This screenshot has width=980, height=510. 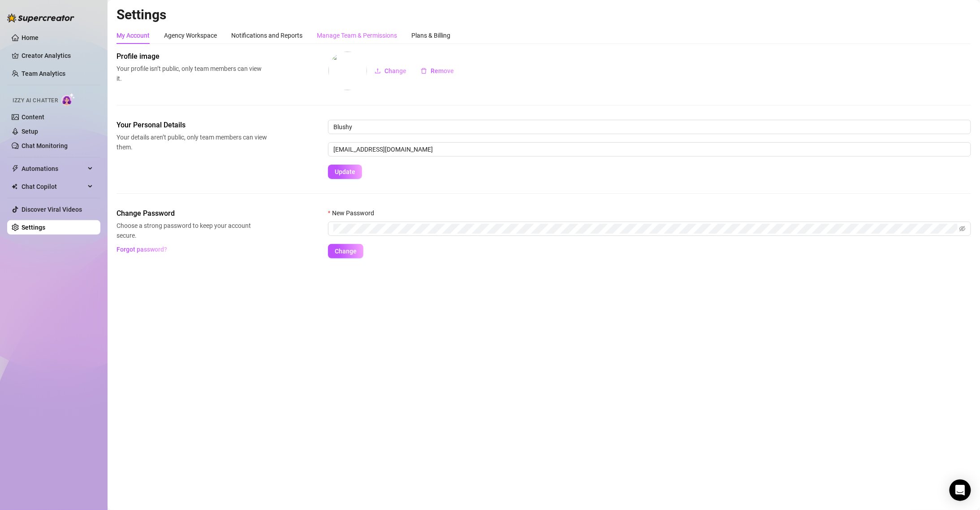 What do you see at coordinates (53, 186) in the screenshot?
I see `span: Chat Copilot` at bounding box center [53, 186].